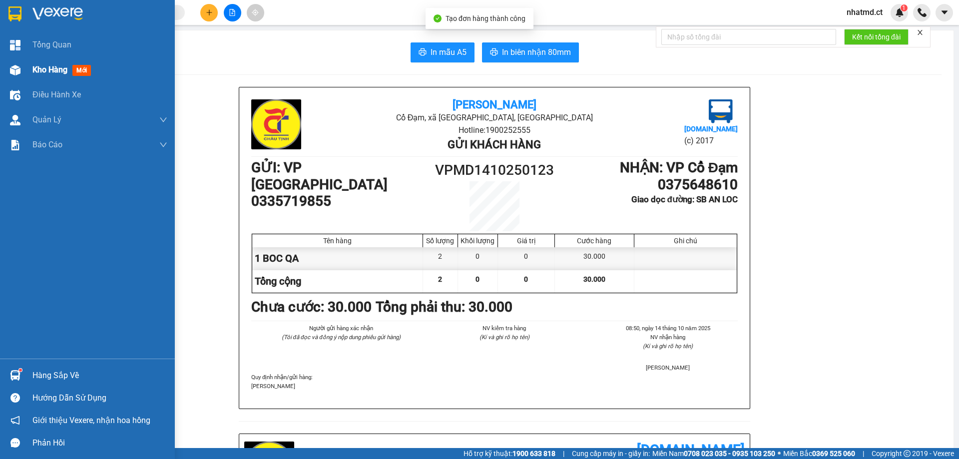 The width and height of the screenshot is (959, 459). I want to click on div: Hướng dẫn sử dụng, so click(100, 398).